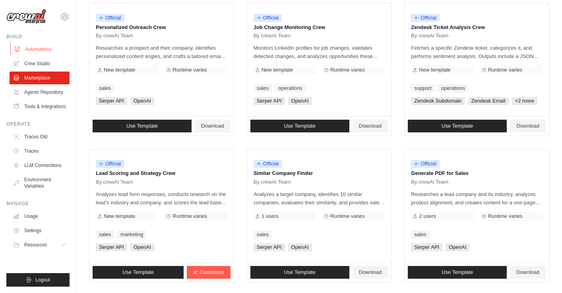 The width and height of the screenshot is (562, 293). I want to click on p: Analyzes lead form responses, conducts research on the lead's industry and company, and scores th..., so click(161, 198).